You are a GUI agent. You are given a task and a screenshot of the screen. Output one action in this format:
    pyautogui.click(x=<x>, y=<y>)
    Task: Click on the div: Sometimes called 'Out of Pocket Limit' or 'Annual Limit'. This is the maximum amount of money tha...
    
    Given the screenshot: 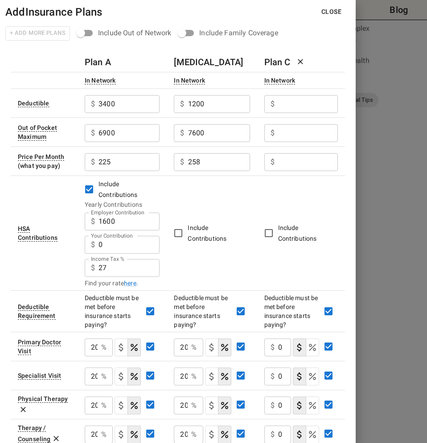 What is the action you would take?
    pyautogui.click(x=37, y=132)
    